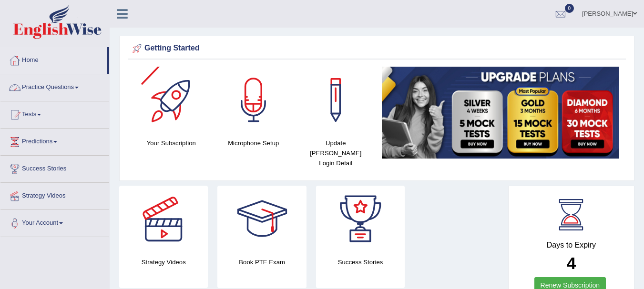 This screenshot has height=289, width=644. Describe the element at coordinates (55, 168) in the screenshot. I see `a: Success Stories` at that location.